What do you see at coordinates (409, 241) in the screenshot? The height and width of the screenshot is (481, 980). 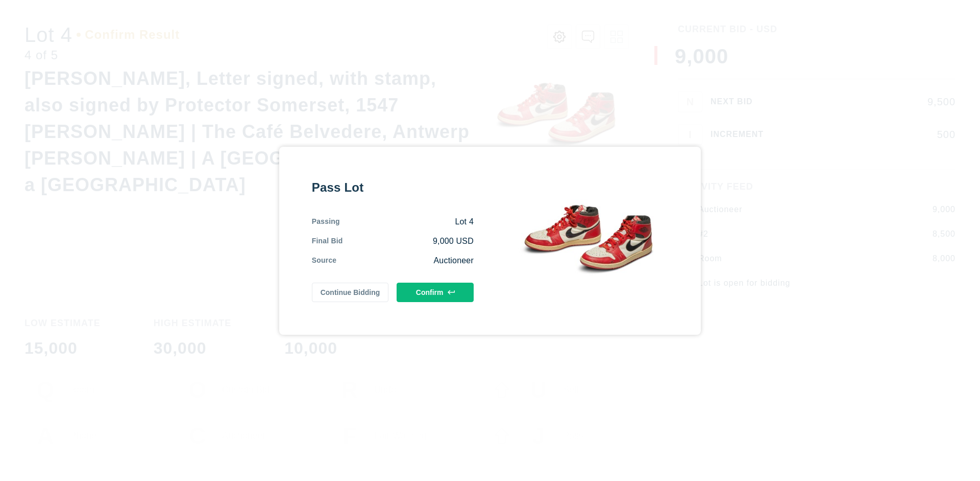 I see `div: 9,000 USD` at bounding box center [409, 241].